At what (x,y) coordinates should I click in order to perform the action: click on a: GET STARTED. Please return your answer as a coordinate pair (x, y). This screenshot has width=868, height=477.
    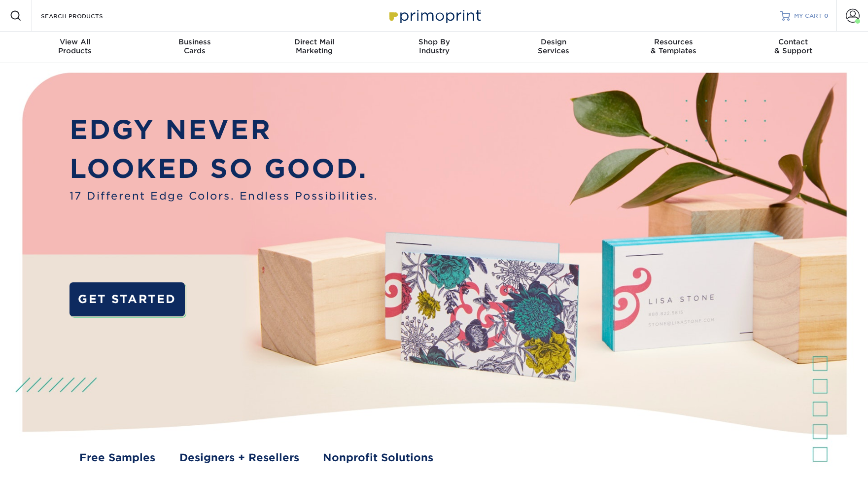
    Looking at the image, I should click on (127, 299).